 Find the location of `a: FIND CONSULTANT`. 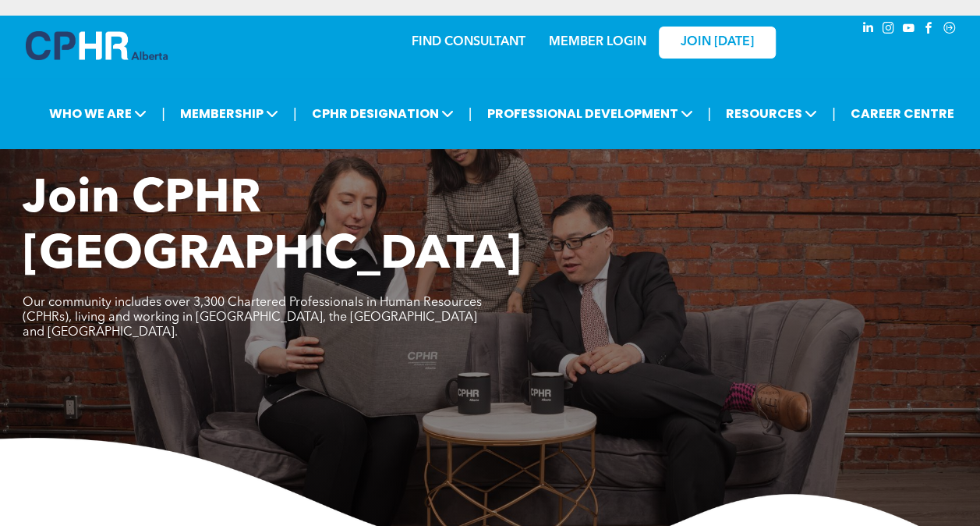

a: FIND CONSULTANT is located at coordinates (469, 43).